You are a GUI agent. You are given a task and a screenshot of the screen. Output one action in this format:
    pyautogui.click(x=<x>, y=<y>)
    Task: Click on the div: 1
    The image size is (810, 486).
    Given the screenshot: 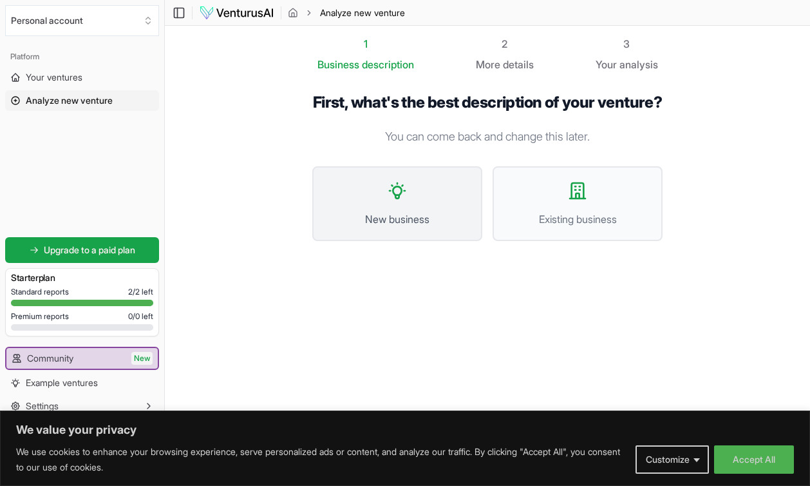 What is the action you would take?
    pyautogui.click(x=366, y=44)
    